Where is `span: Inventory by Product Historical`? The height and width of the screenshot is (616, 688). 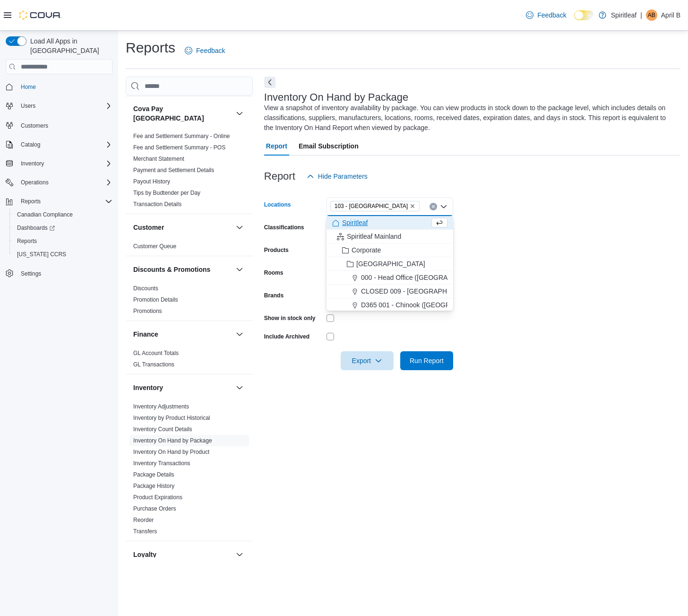
span: Inventory by Product Historical is located at coordinates (172, 418).